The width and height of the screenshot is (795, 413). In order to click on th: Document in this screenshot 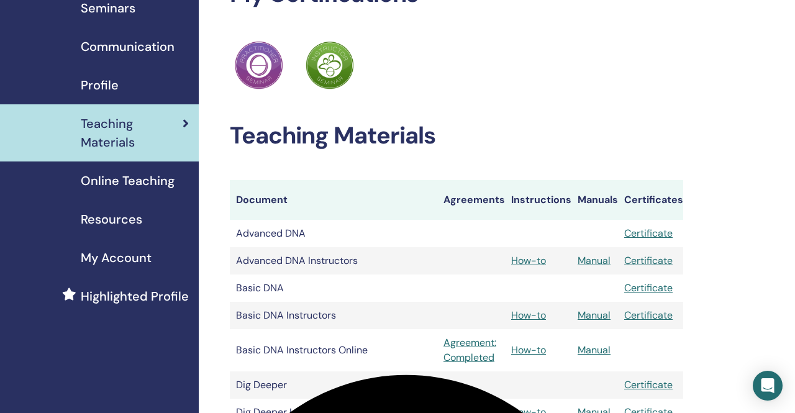, I will do `click(334, 200)`.